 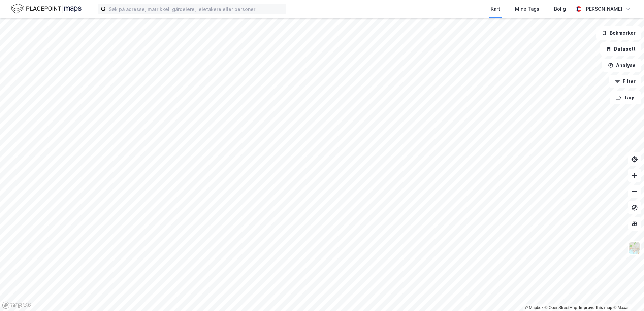 I want to click on a: Mapbox homepage, so click(x=17, y=305).